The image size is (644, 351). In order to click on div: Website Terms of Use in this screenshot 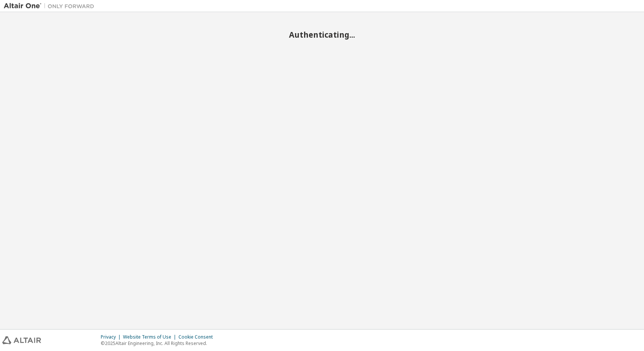, I will do `click(151, 337)`.